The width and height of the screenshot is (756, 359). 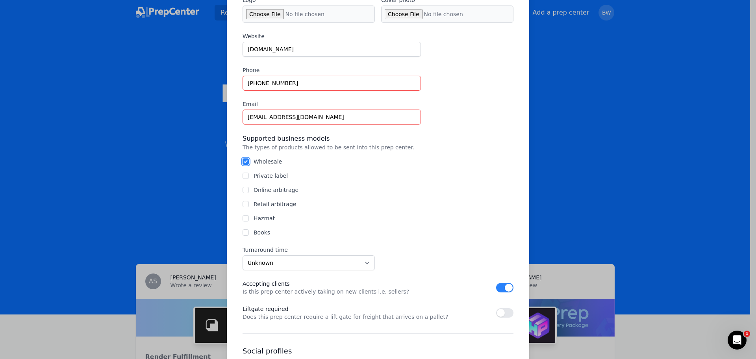 What do you see at coordinates (370, 309) in the screenshot?
I see `span: Liftgate required` at bounding box center [370, 309].